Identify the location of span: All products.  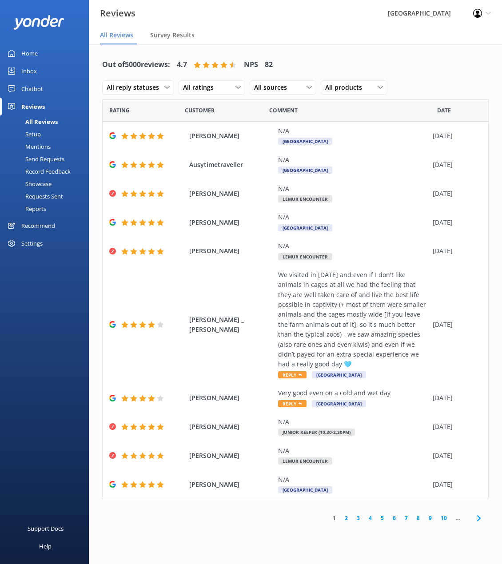
(346, 87).